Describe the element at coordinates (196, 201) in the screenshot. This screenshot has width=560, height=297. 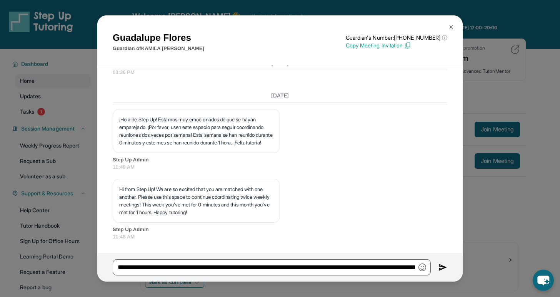
I see `p: Hi from Step Up! We are so excited that you are matched with one another. Please use this space t...` at that location.